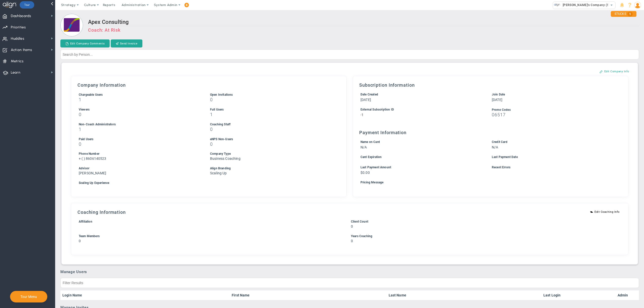 This screenshot has width=644, height=308. I want to click on span: 8606140523, so click(96, 158).